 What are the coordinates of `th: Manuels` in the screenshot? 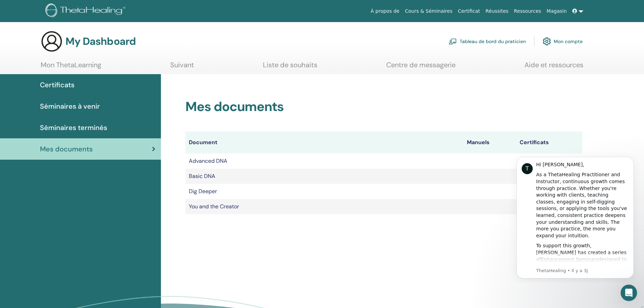 It's located at (490, 143).